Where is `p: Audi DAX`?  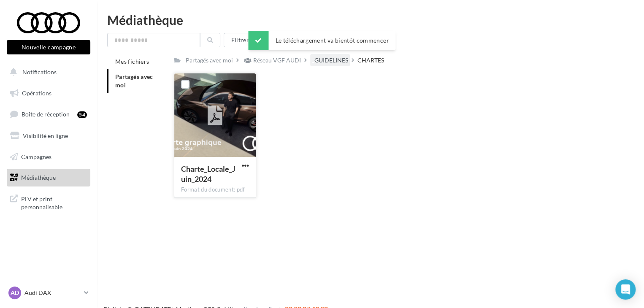 p: Audi DAX is located at coordinates (52, 293).